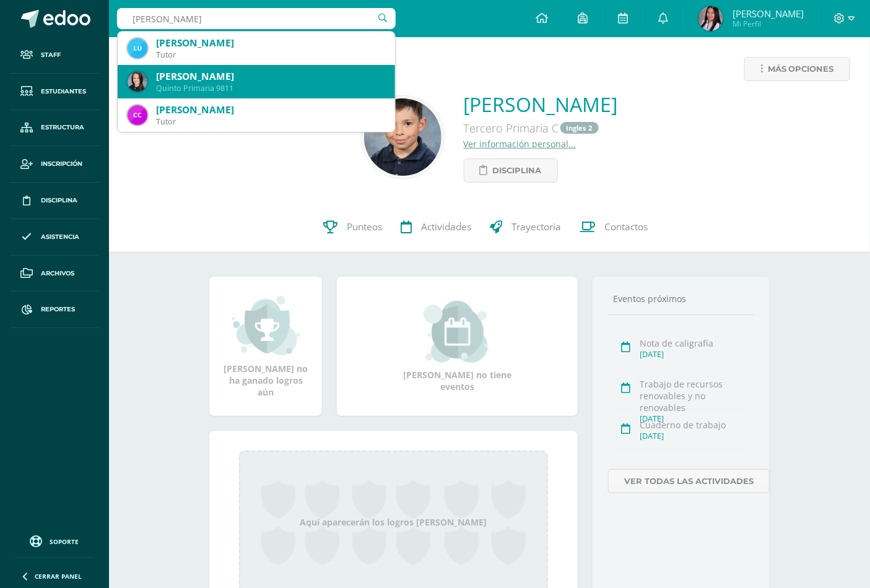 This screenshot has width=870, height=588. What do you see at coordinates (797, 69) in the screenshot?
I see `a: Más opciones` at bounding box center [797, 69].